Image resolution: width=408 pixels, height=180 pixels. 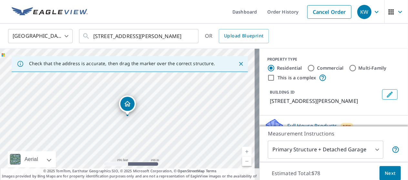 I want to click on span: © 2025 TomTom, Earthstar Geographics SIO, © 2025 Microsoft Corporation, ©, so click(x=130, y=171).